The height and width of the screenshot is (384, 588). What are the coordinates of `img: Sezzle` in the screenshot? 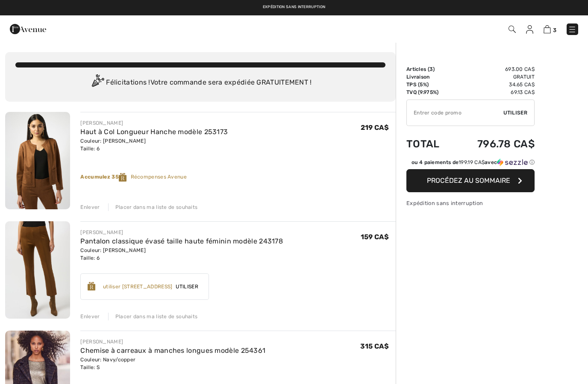 It's located at (513, 162).